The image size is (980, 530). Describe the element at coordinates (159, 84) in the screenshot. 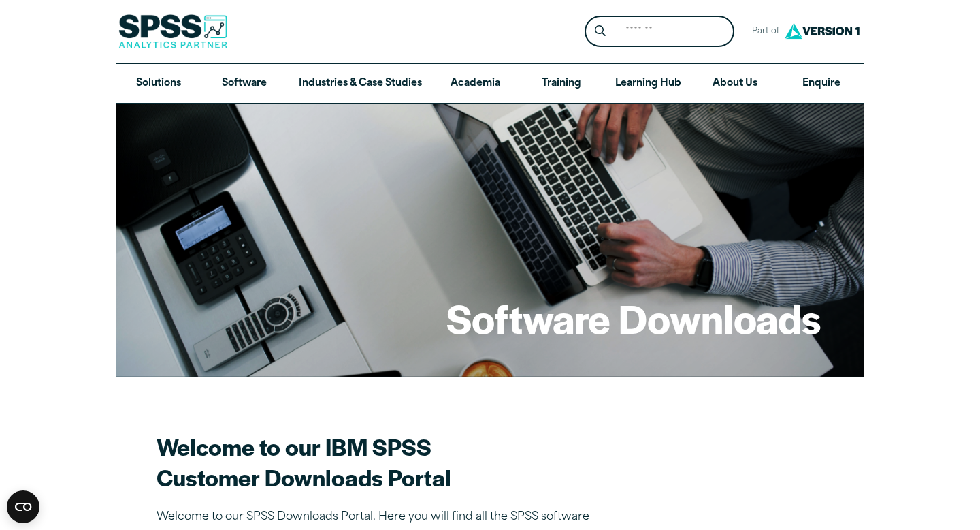

I see `a: Solutions` at that location.